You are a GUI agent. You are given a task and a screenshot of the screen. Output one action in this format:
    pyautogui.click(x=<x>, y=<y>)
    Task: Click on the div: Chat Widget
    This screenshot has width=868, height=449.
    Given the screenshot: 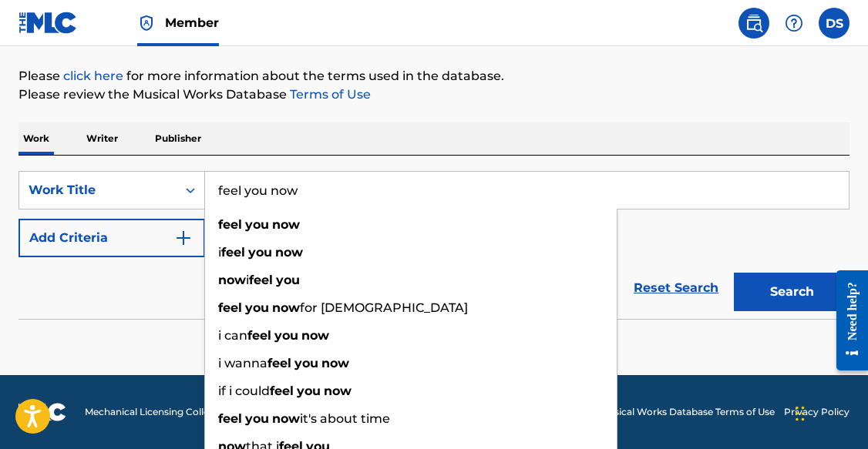 What is the action you would take?
    pyautogui.click(x=829, y=412)
    